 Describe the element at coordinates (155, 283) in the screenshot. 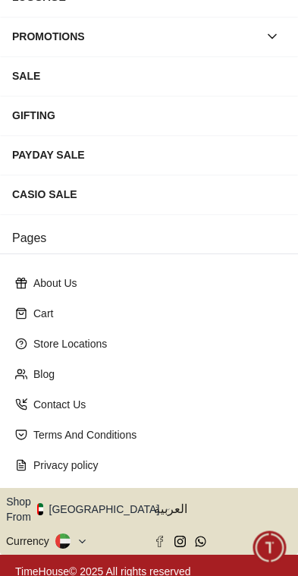

I see `p: About Us` at that location.